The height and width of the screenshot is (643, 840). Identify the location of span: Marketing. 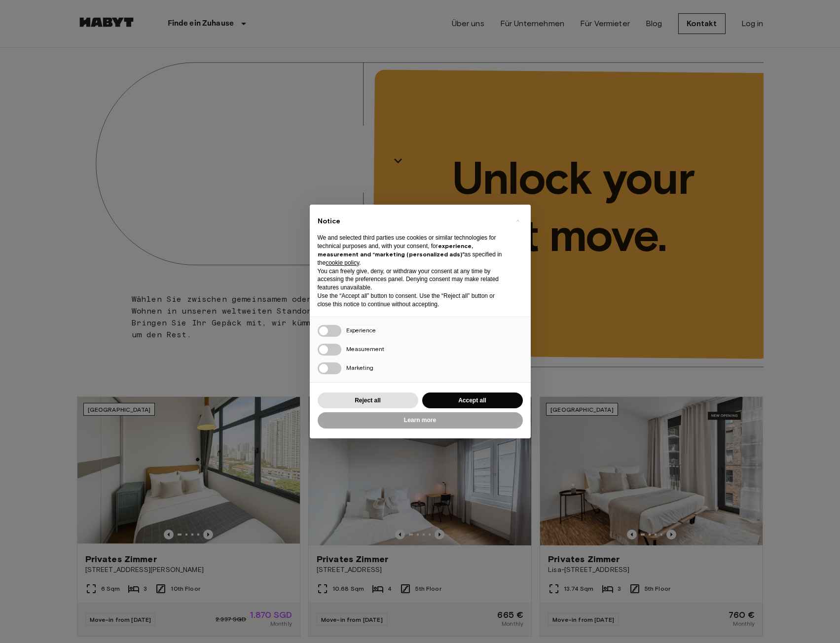
(359, 368).